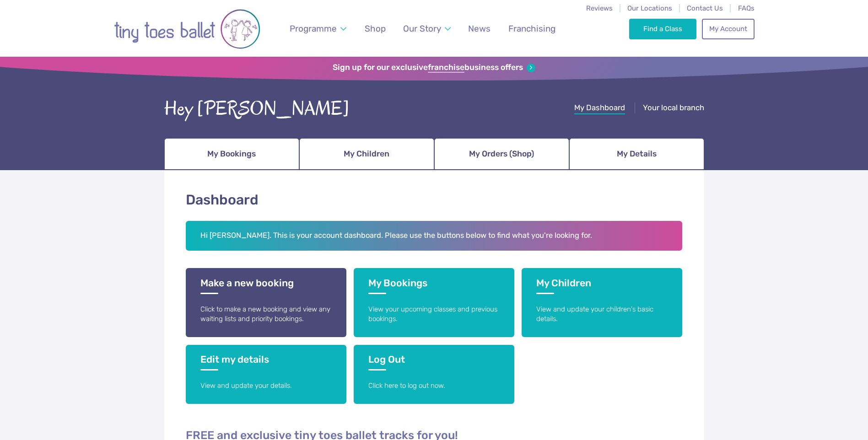 The width and height of the screenshot is (868, 440). Describe the element at coordinates (602, 314) in the screenshot. I see `p: View and update your children's basic details.` at that location.